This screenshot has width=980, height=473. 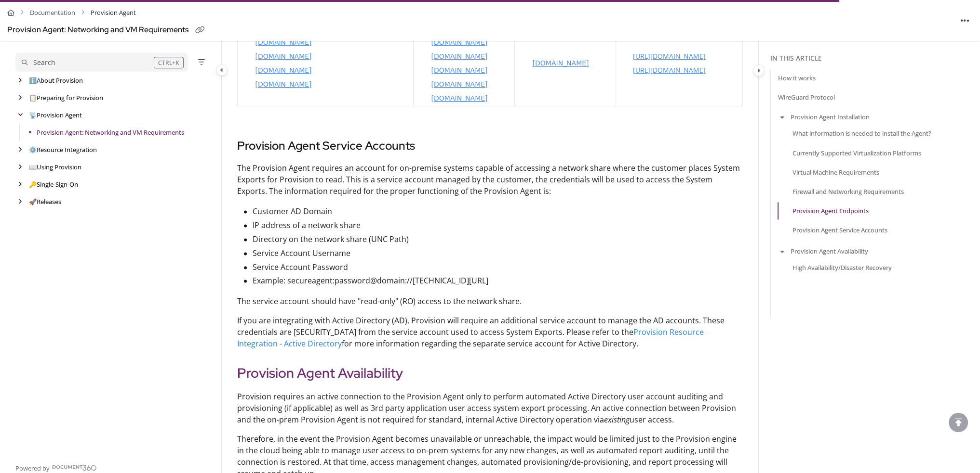 What do you see at coordinates (66, 98) in the screenshot?
I see `a: Preparing for Provision` at bounding box center [66, 98].